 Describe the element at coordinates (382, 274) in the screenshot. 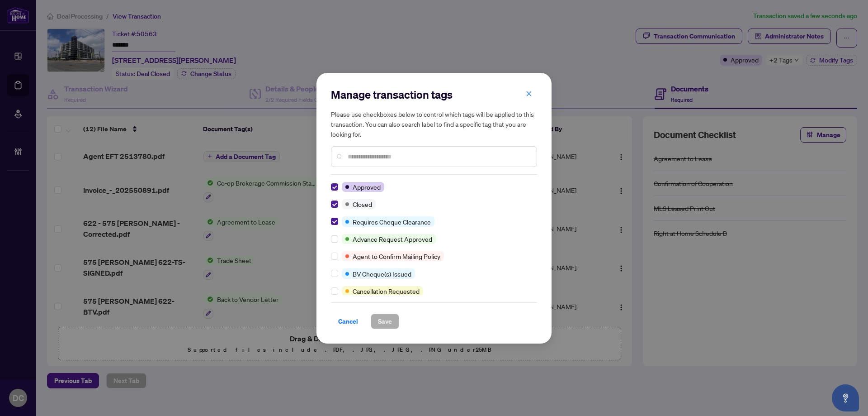

I see `span: BV Cheque(s) Issued` at that location.